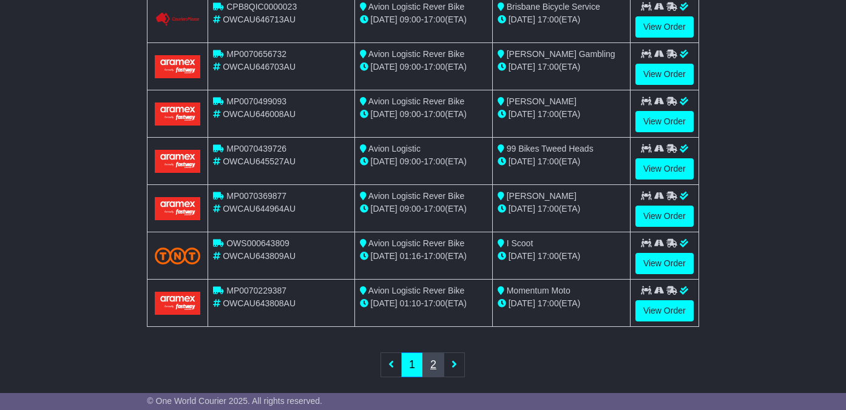  Describe the element at coordinates (554, 7) in the screenshot. I see `span: Brisbane Bicycle Service` at that location.